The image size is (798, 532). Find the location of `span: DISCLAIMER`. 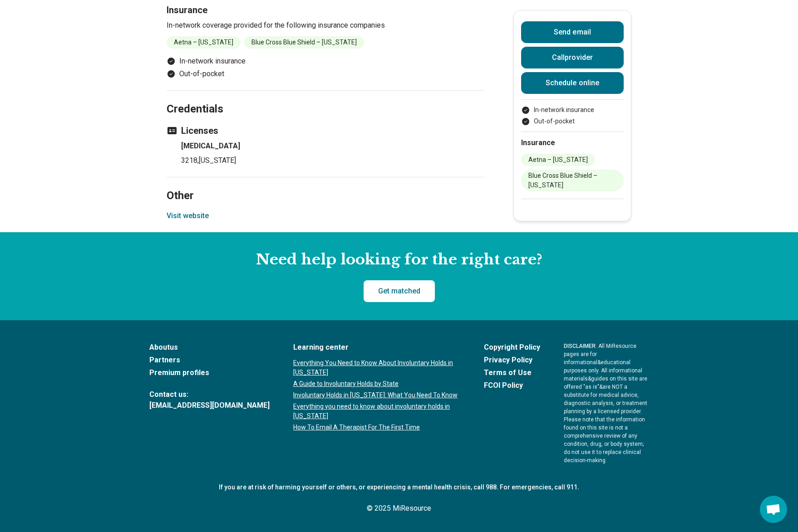

span: DISCLAIMER is located at coordinates (580, 346).